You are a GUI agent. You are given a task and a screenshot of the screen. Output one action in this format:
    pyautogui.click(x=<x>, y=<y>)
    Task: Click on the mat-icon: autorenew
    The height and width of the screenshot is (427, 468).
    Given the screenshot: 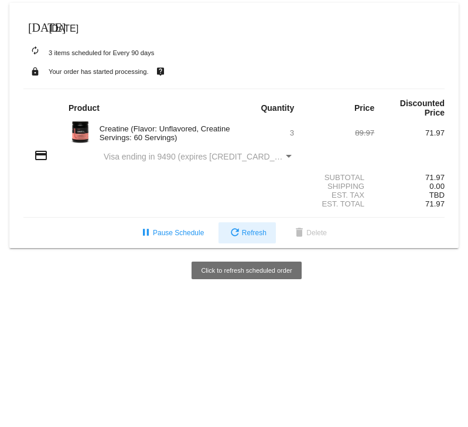 What is the action you would take?
    pyautogui.click(x=35, y=51)
    